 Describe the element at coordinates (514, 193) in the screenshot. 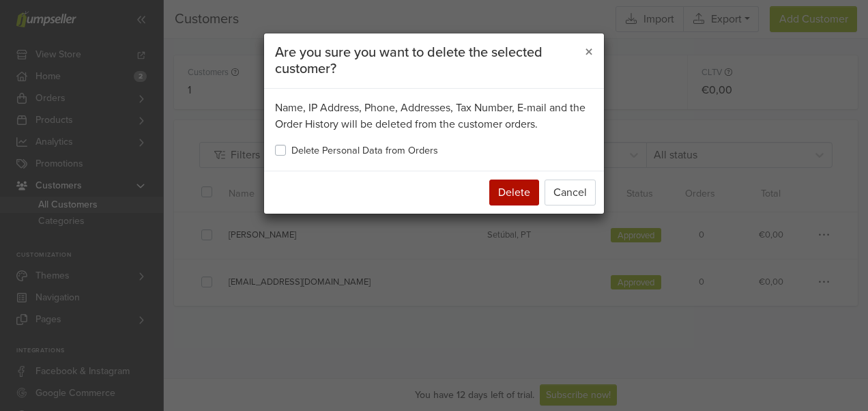

I see `button: Delete` at that location.